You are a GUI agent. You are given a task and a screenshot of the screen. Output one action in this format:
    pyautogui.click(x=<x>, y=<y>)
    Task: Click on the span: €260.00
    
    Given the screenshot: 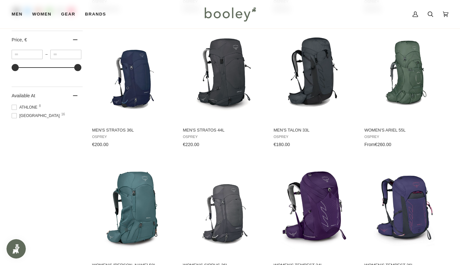 What is the action you would take?
    pyautogui.click(x=383, y=144)
    